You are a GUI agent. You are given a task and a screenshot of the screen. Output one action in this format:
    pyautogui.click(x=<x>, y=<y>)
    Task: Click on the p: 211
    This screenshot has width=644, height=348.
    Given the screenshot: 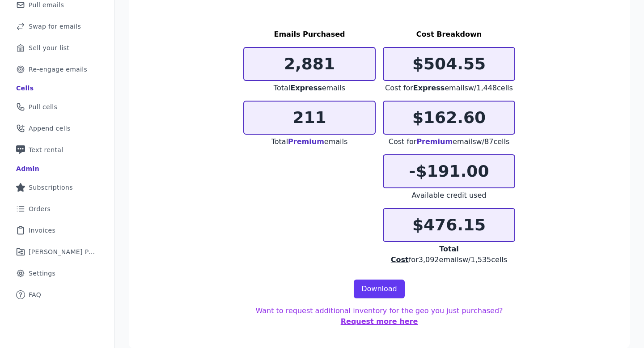 What is the action you would take?
    pyautogui.click(x=310, y=118)
    